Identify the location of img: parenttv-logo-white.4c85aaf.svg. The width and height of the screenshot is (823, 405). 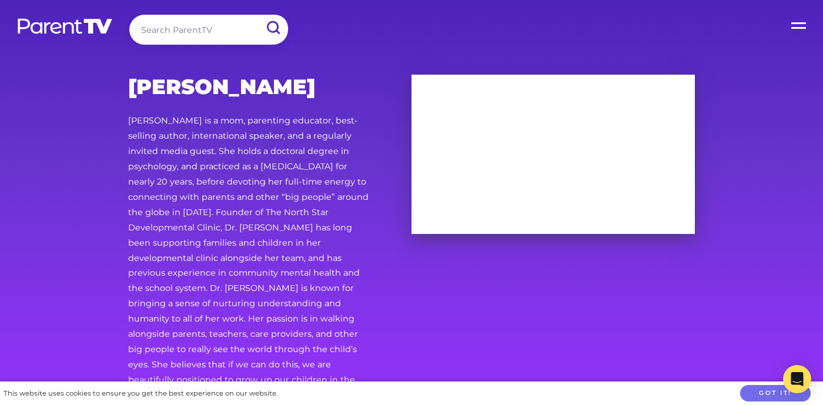
(65, 26).